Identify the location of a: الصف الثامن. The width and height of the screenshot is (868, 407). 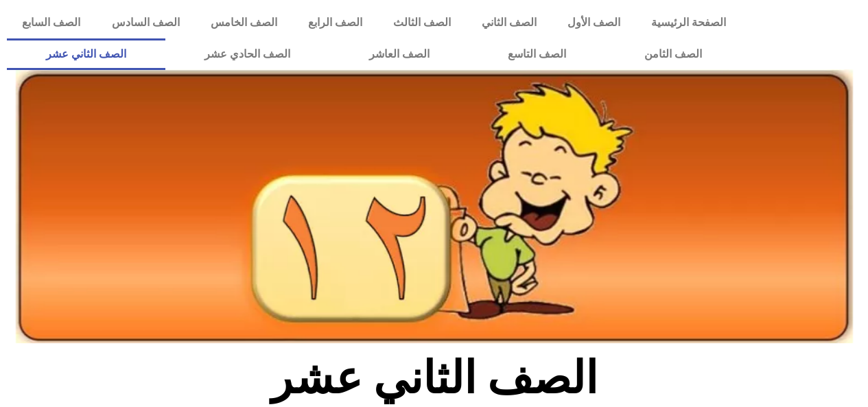
(673, 54).